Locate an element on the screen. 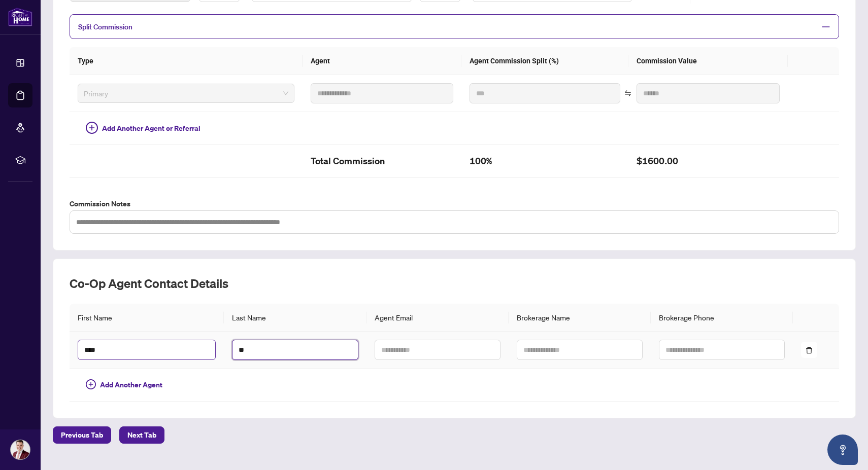  th: First Name is located at coordinates (147, 317).